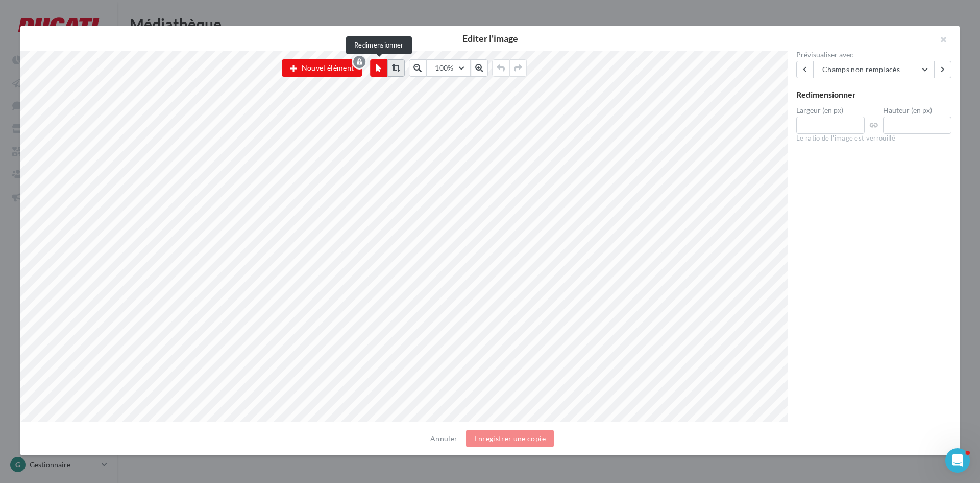 This screenshot has height=483, width=980. I want to click on label: Largeur (en px), so click(831, 110).